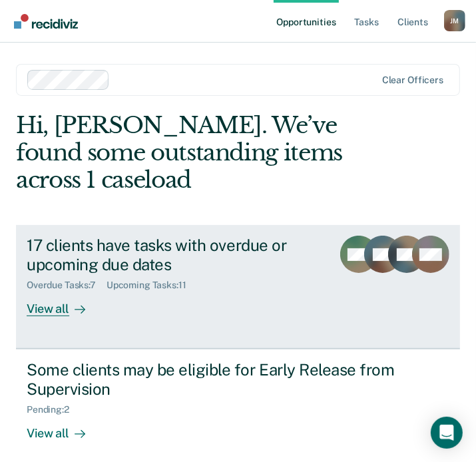 This screenshot has width=476, height=462. What do you see at coordinates (447, 433) in the screenshot?
I see `div: Open Intercom Messenger` at bounding box center [447, 433].